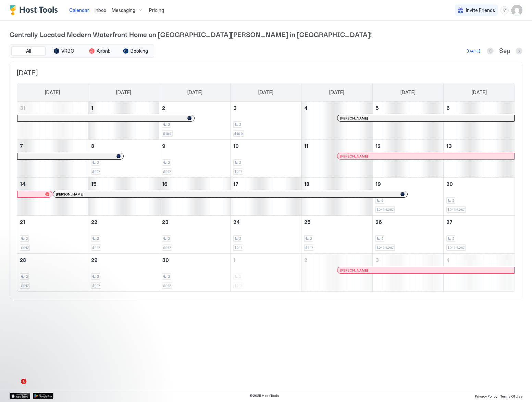 The width and height of the screenshot is (532, 402). Describe the element at coordinates (479, 222) in the screenshot. I see `a: September 27, 2025` at that location.